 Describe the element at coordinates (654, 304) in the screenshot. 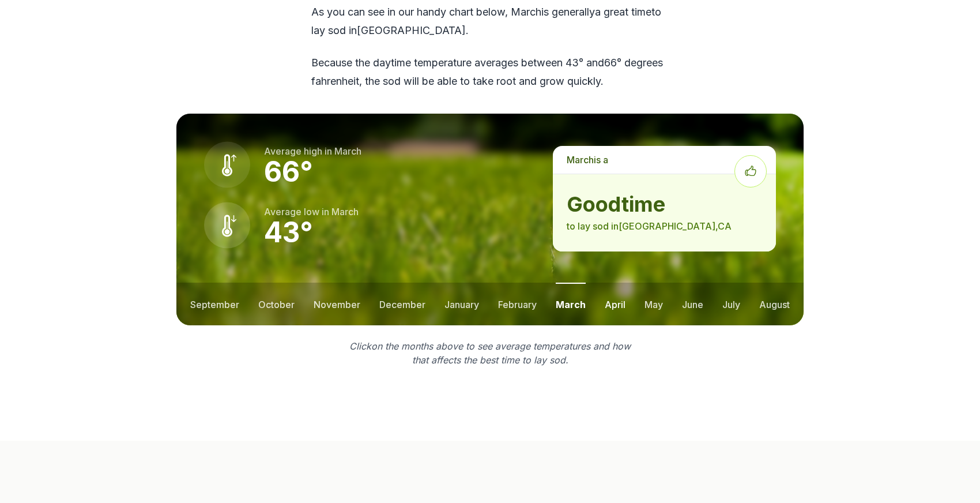

I see `button: may` at that location.